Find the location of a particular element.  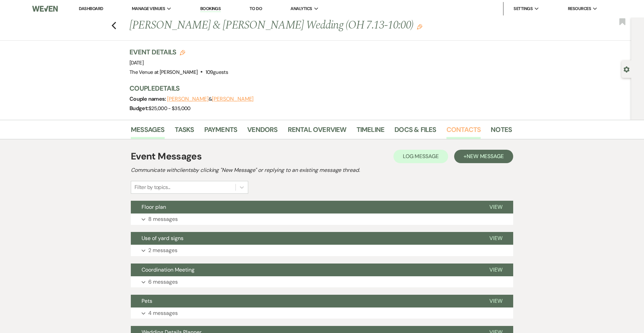

p: 2 messages is located at coordinates (163, 251).